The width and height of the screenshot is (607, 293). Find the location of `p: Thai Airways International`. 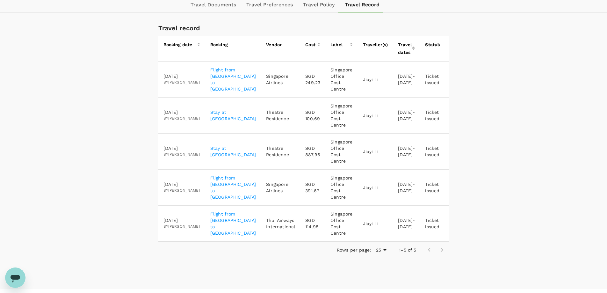

p: Thai Airways International is located at coordinates (281, 223).